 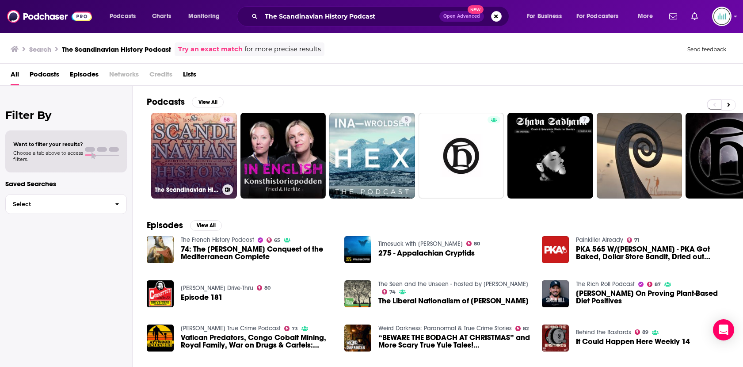 What do you see at coordinates (358, 294) in the screenshot?
I see `img: The Liberal Nationalism of Nitin Pai` at bounding box center [358, 294].